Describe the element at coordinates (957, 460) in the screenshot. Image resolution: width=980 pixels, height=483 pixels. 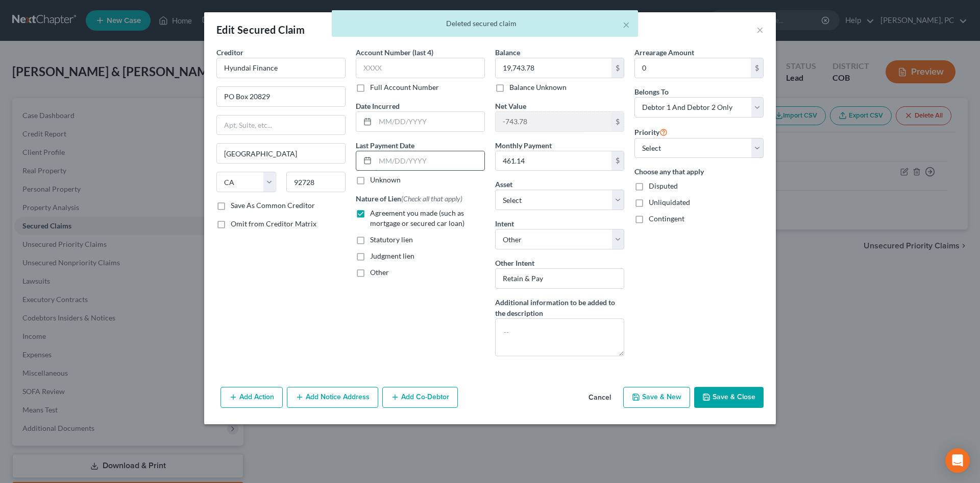
I see `div: Open Intercom Messenger` at that location.